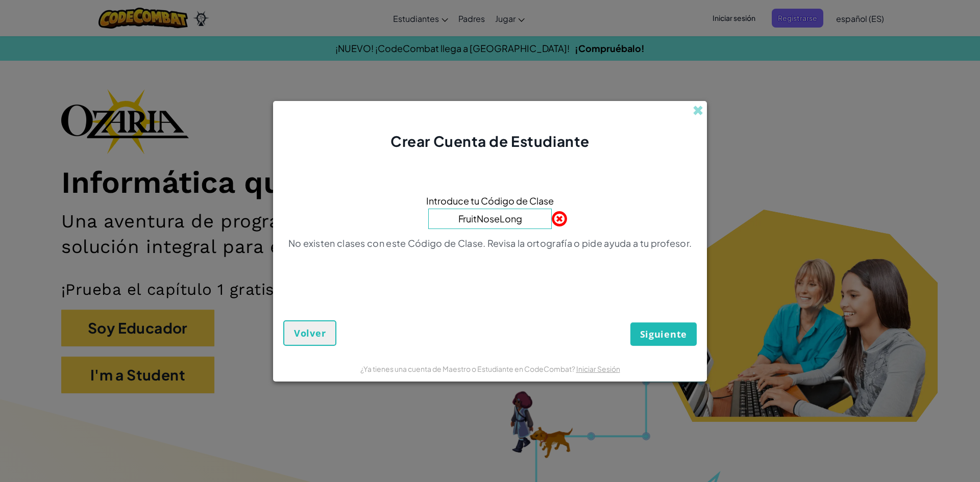  Describe the element at coordinates (663, 334) in the screenshot. I see `span: Siguiente` at that location.